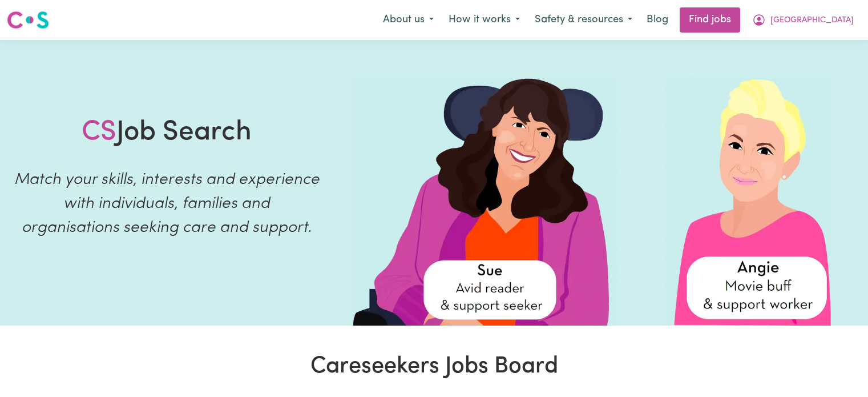 The width and height of the screenshot is (868, 397). I want to click on a: Find jobs, so click(710, 20).